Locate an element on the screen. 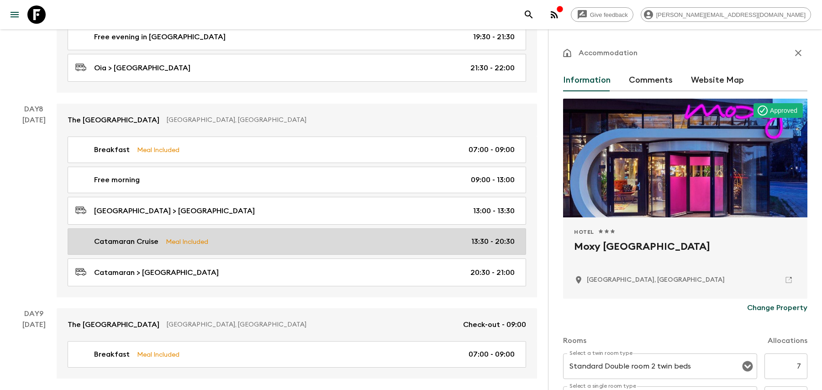 The image size is (822, 390). a: Catamaran CruiseMeal Included13:30 - 20:30 is located at coordinates (297, 242).